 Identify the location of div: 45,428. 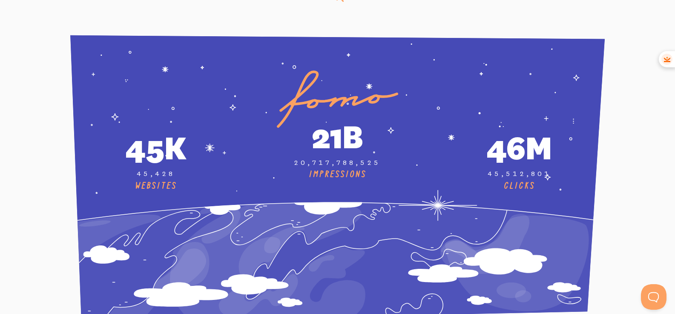
(156, 173).